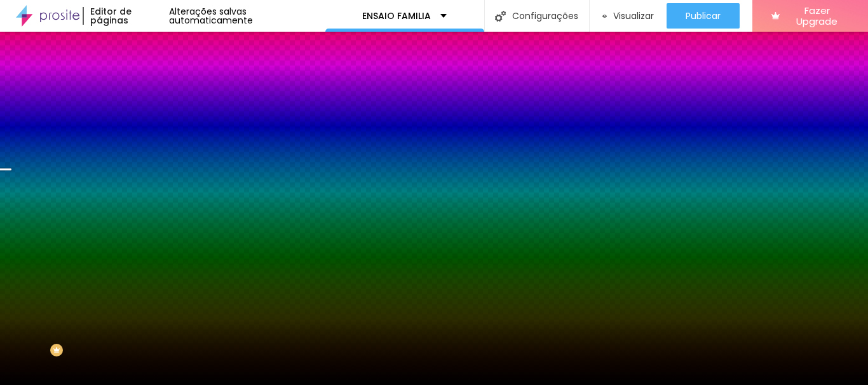 This screenshot has width=868, height=385. What do you see at coordinates (703, 16) in the screenshot?
I see `span: Publicar` at bounding box center [703, 16].